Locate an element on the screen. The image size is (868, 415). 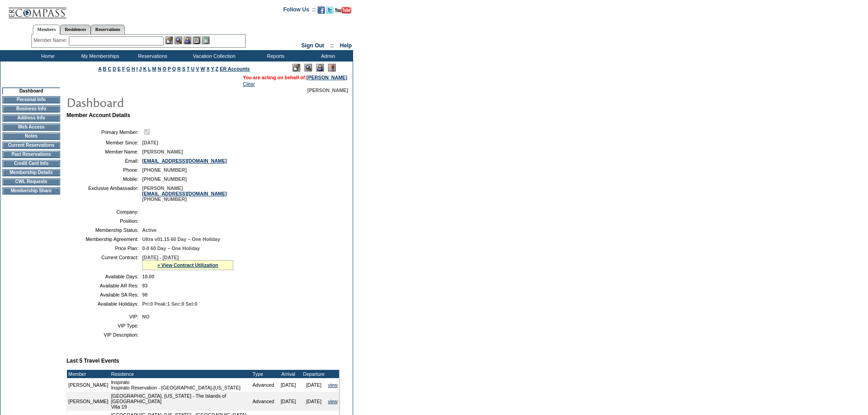
td: Position: is located at coordinates (104, 221).